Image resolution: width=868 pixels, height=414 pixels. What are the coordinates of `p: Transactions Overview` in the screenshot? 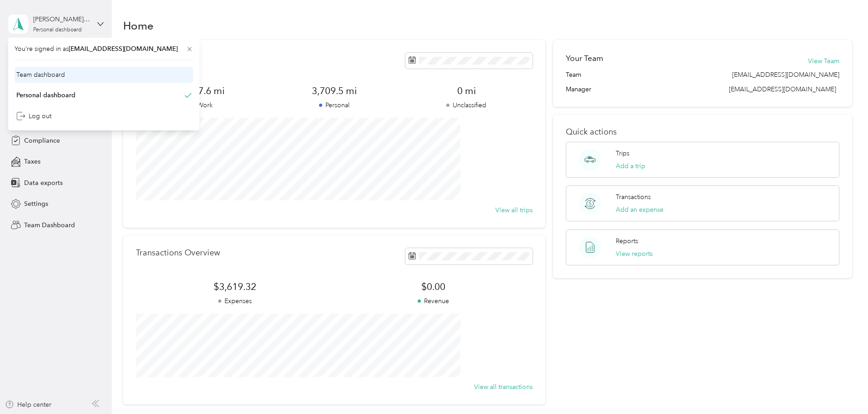 It's located at (178, 252).